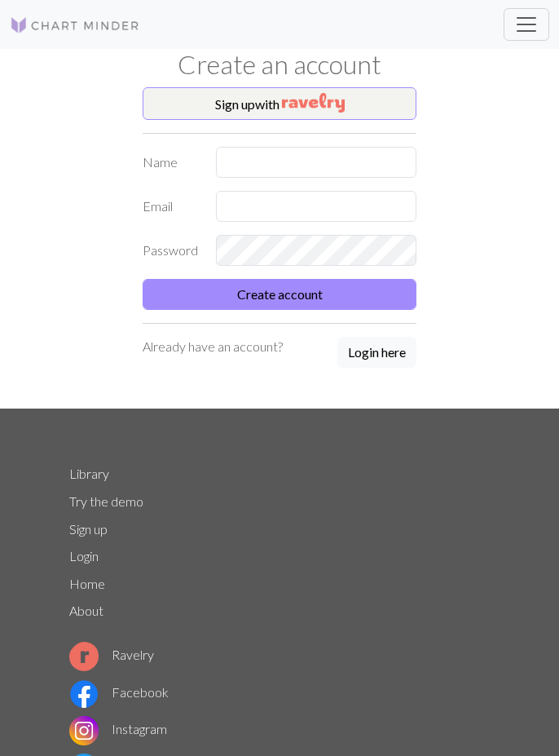 The width and height of the screenshot is (559, 756). I want to click on a: Facebook, so click(119, 692).